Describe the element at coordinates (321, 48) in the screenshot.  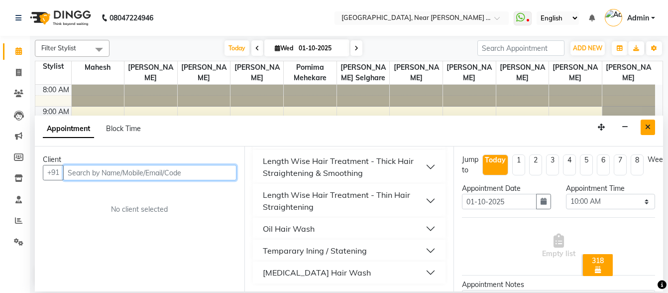
I see `input: 2025-10-01` at that location.